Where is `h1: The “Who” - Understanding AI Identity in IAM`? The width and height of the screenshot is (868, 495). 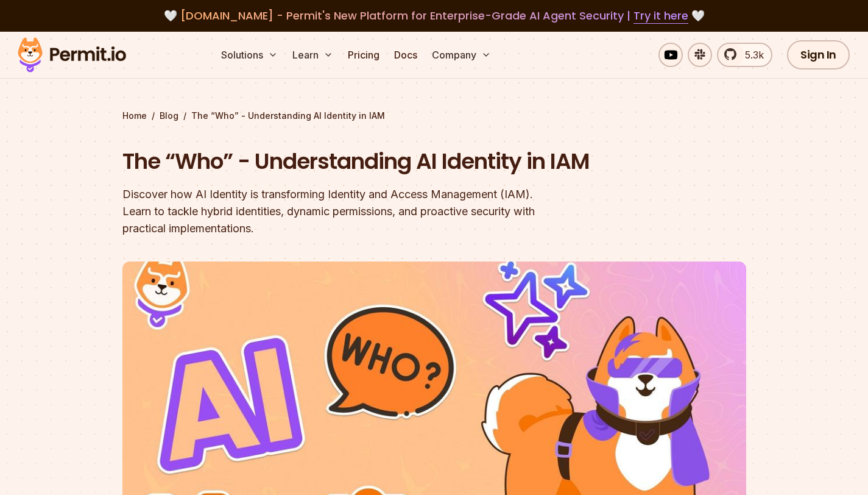 h1: The “Who” - Understanding AI Identity in IAM is located at coordinates (356, 162).